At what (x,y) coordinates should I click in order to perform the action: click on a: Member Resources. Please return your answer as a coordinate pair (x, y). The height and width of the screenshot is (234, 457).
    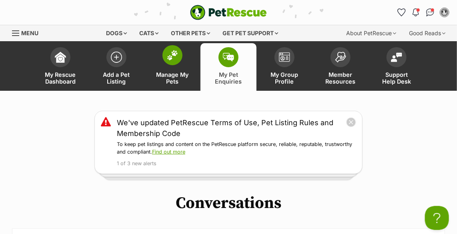
    Looking at the image, I should click on (340, 67).